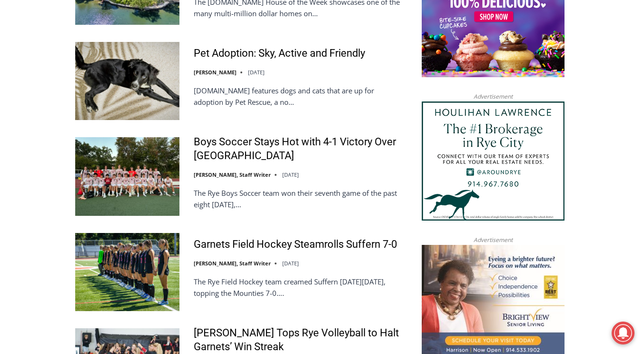 This screenshot has width=644, height=354. What do you see at coordinates (280, 54) in the screenshot?
I see `a: Pet Adoption: Sky, Active and Friendly` at bounding box center [280, 54].